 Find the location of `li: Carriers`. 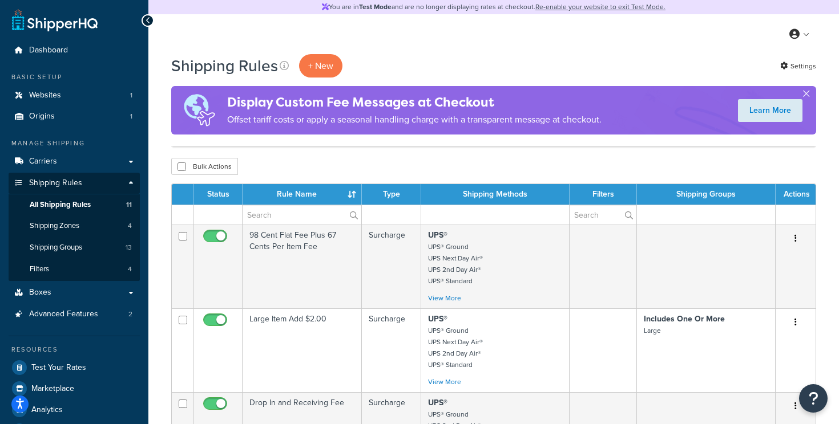

li: Carriers is located at coordinates (74, 161).